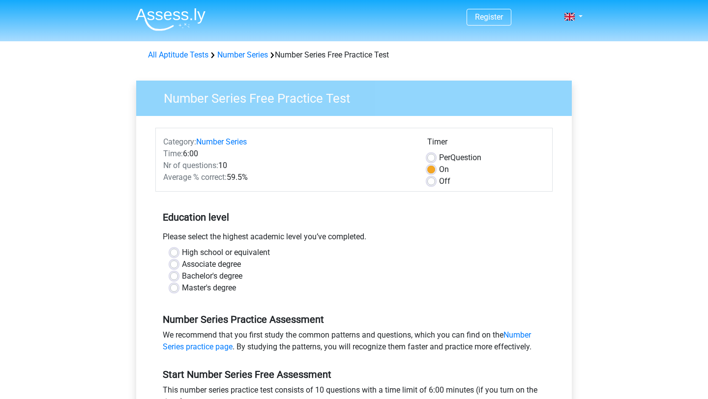  What do you see at coordinates (444, 157) in the screenshot?
I see `span: Per` at bounding box center [444, 157].